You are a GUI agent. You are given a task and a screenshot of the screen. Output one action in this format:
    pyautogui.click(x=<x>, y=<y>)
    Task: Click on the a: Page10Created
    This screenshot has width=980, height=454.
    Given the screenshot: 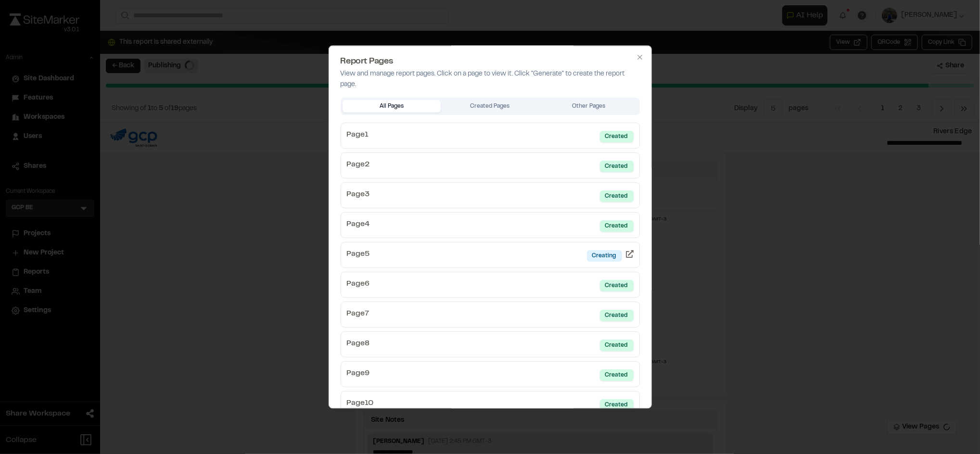 What is the action you would take?
    pyautogui.click(x=490, y=404)
    